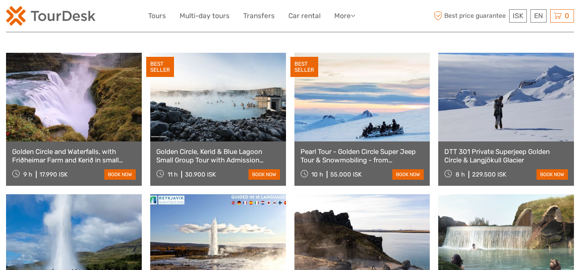 Image resolution: width=580 pixels, height=270 pixels. Describe the element at coordinates (51, 17) in the screenshot. I see `p: We're away right now. Please check back later!` at that location.